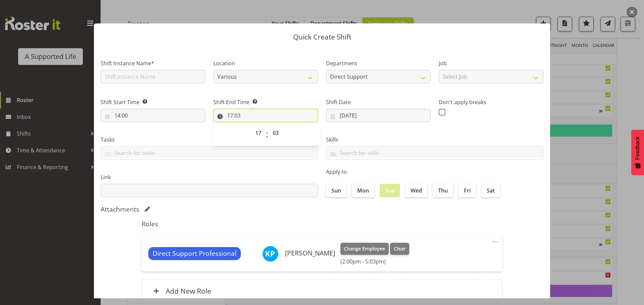  What do you see at coordinates (270, 254) in the screenshot?
I see `img: katy-pham11612.jpg` at bounding box center [270, 254].